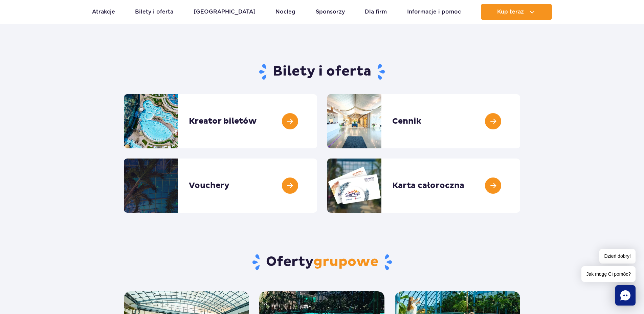 The image size is (644, 314). I want to click on span: Jak mogę Ci pomóc?, so click(609, 274).